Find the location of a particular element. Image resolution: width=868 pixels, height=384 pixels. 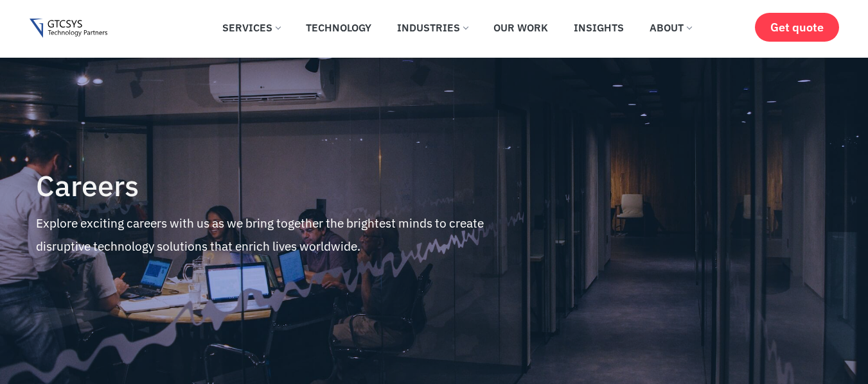

span: Get quote is located at coordinates (797, 27).